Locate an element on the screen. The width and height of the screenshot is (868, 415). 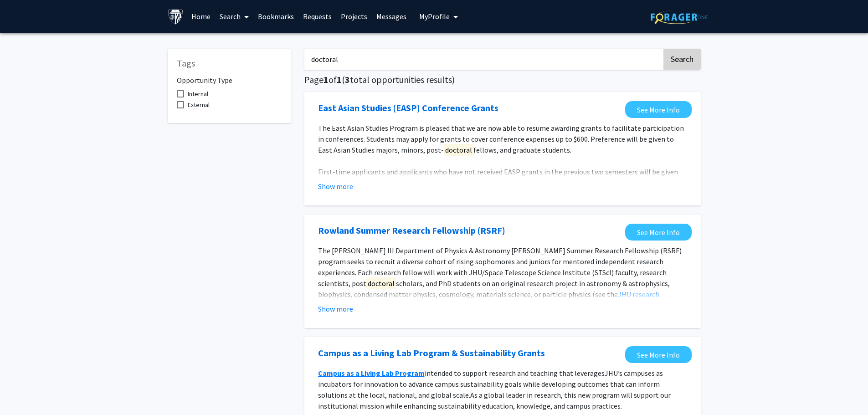
span: JHU’s campuses as incubators for innovation to advance campus sustainability goals while developi... is located at coordinates (490, 384).